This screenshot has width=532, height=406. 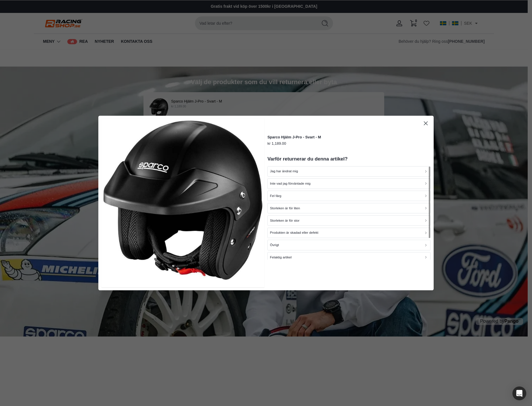 I want to click on button: Fel färg, so click(x=349, y=196).